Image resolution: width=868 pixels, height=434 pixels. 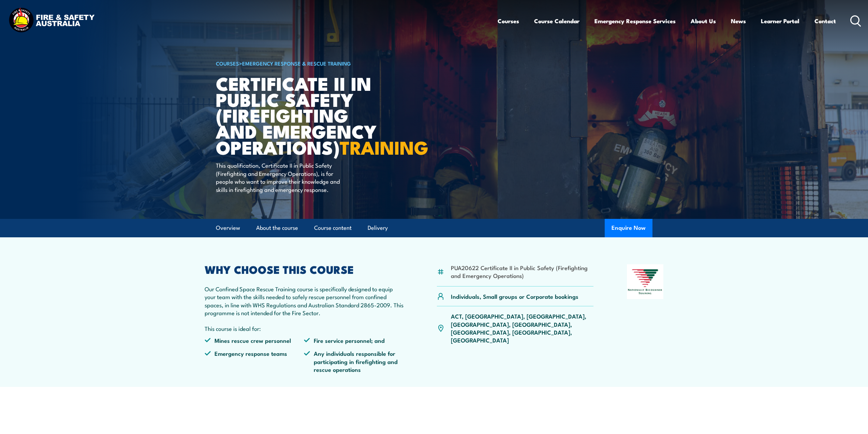 What do you see at coordinates (227, 63) in the screenshot?
I see `a: COURSES` at bounding box center [227, 63].